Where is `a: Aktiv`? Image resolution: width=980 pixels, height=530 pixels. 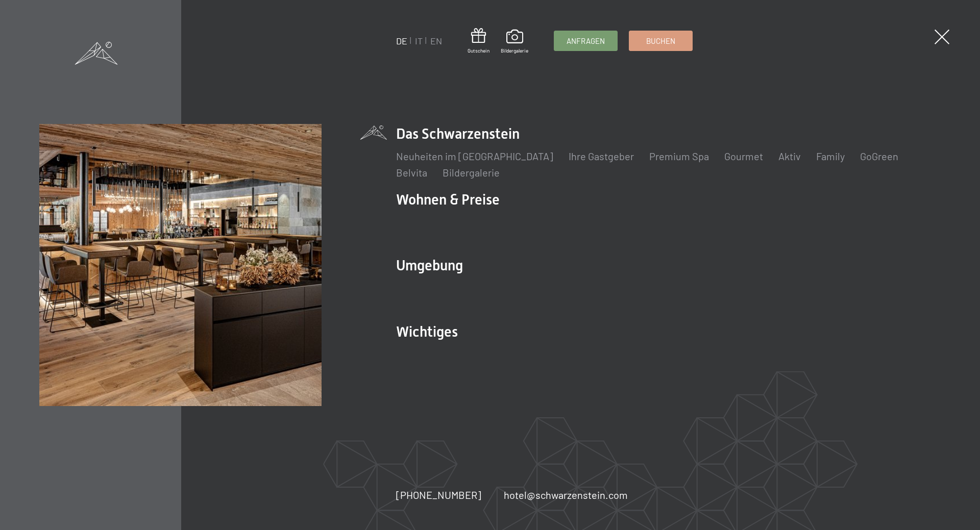 a: Aktiv is located at coordinates (790, 156).